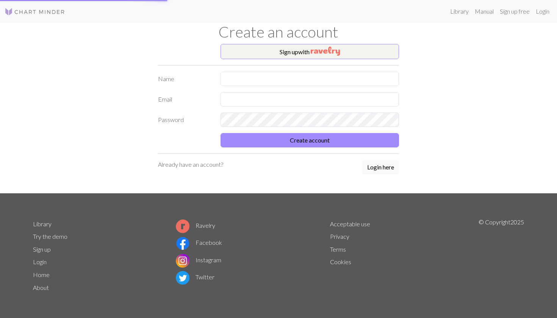  What do you see at coordinates (338, 249) in the screenshot?
I see `a: Terms` at bounding box center [338, 249].